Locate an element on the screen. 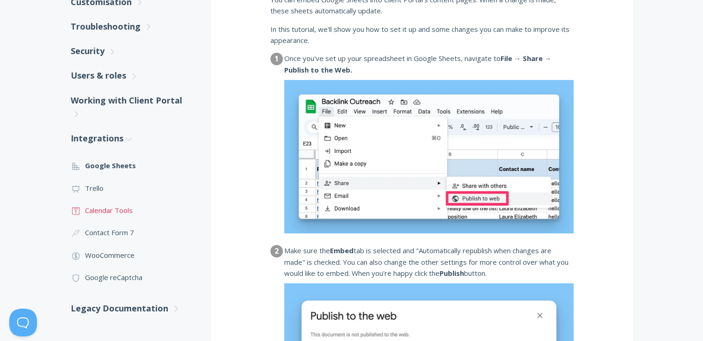  strong: Embed is located at coordinates (342, 251).